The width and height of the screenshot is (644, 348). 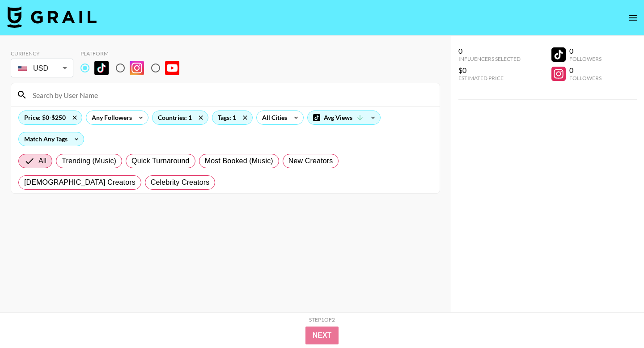 I want to click on span: Trending (Music), so click(x=89, y=161).